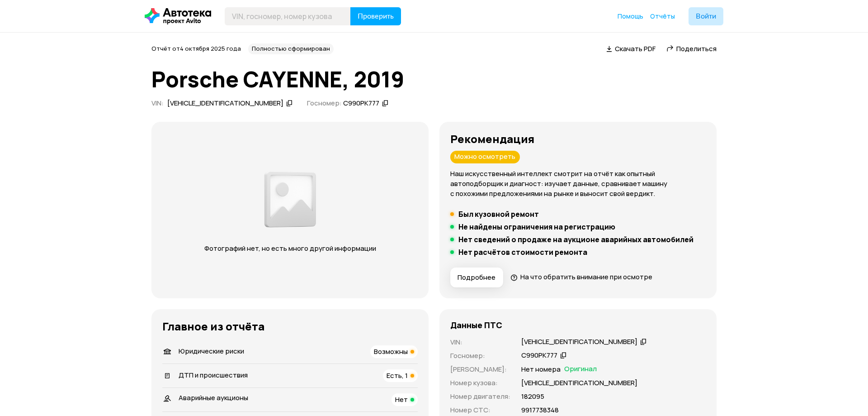 The width and height of the screenshot is (868, 416). What do you see at coordinates (581, 276) in the screenshot?
I see `a: На что обратить внимание при осмотре` at bounding box center [581, 276].